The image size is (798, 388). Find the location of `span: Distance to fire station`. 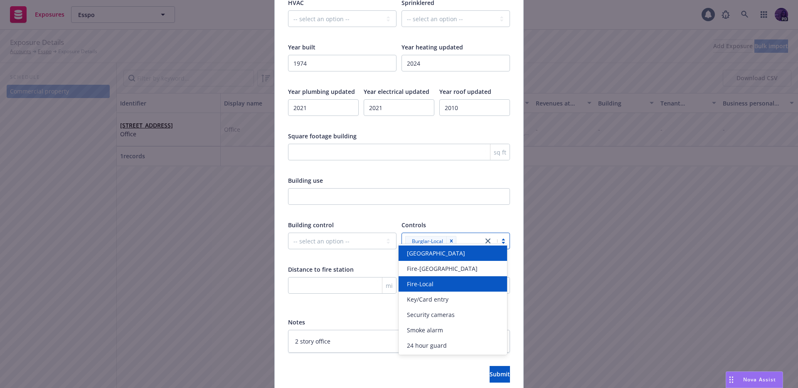

span: Distance to fire station is located at coordinates (321, 269).